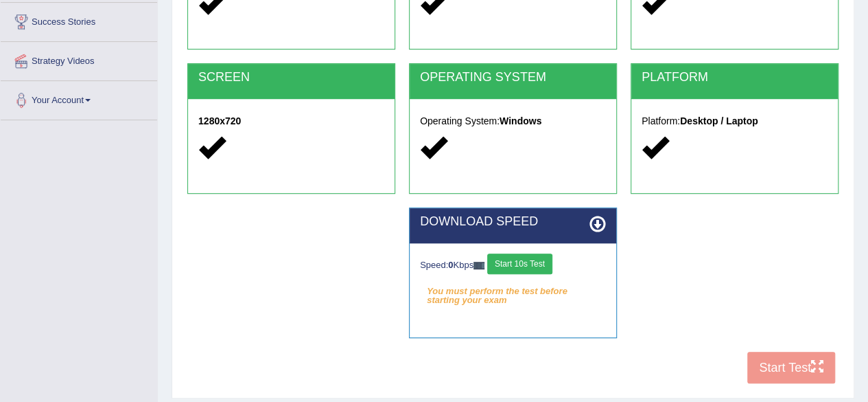 The height and width of the screenshot is (402, 868). I want to click on h2: DOWNLOAD SPEED, so click(513, 222).